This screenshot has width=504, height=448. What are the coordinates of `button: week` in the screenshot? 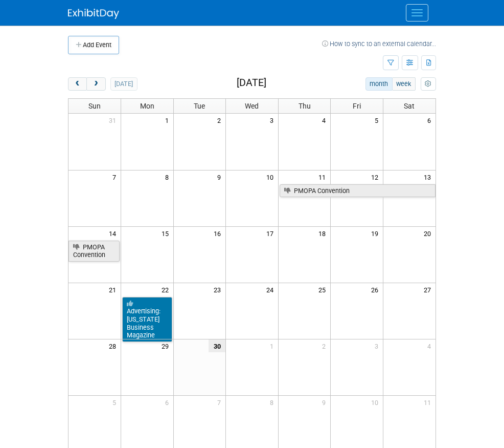 It's located at (404, 84).